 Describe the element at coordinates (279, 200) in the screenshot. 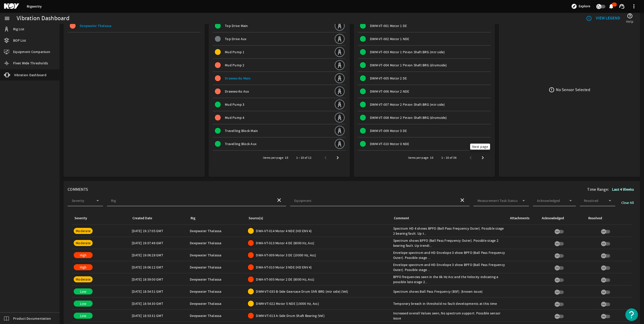

I see `mat-icon: close` at that location.